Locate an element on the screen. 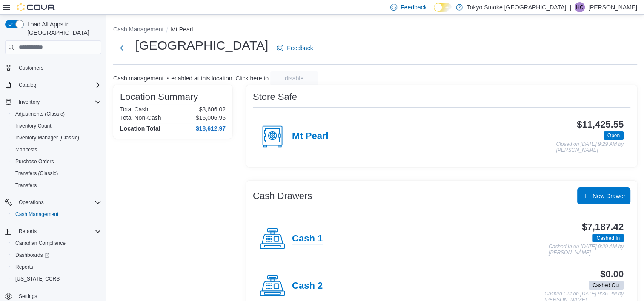 Image resolution: width=644 pixels, height=301 pixels. h3: Cash Drawers is located at coordinates (282, 196).